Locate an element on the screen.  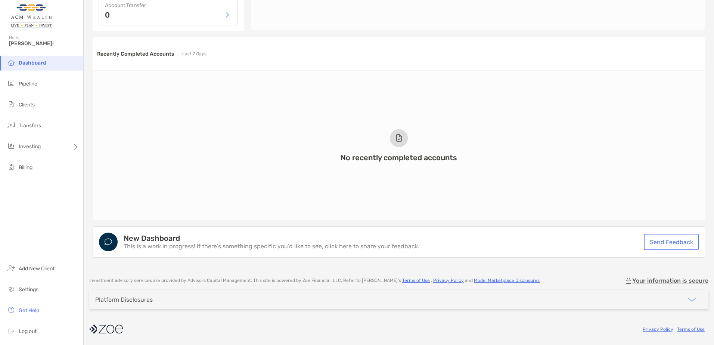
p: Last 7 Days is located at coordinates (194, 54).